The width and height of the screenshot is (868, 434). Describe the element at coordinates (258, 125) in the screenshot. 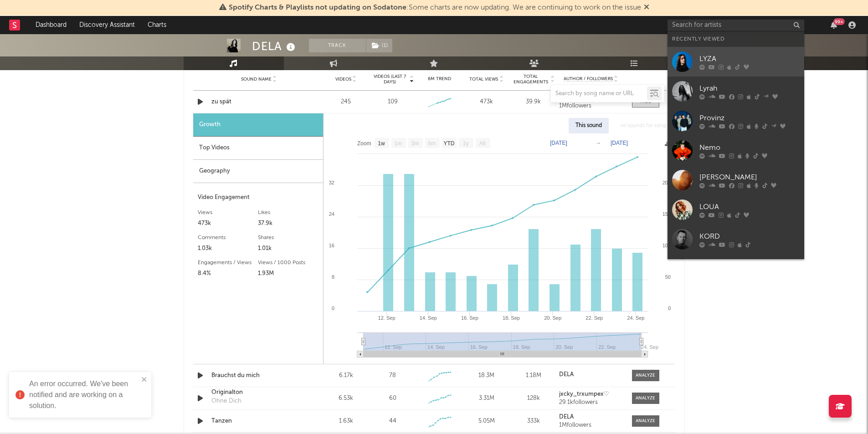

I see `div: Growth` at that location.